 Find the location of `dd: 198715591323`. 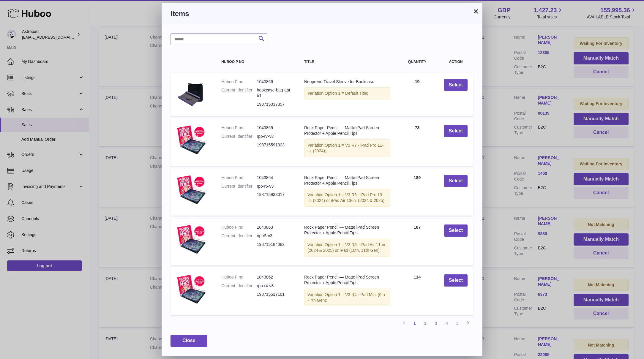

dd: 198715591323 is located at coordinates (274, 145).